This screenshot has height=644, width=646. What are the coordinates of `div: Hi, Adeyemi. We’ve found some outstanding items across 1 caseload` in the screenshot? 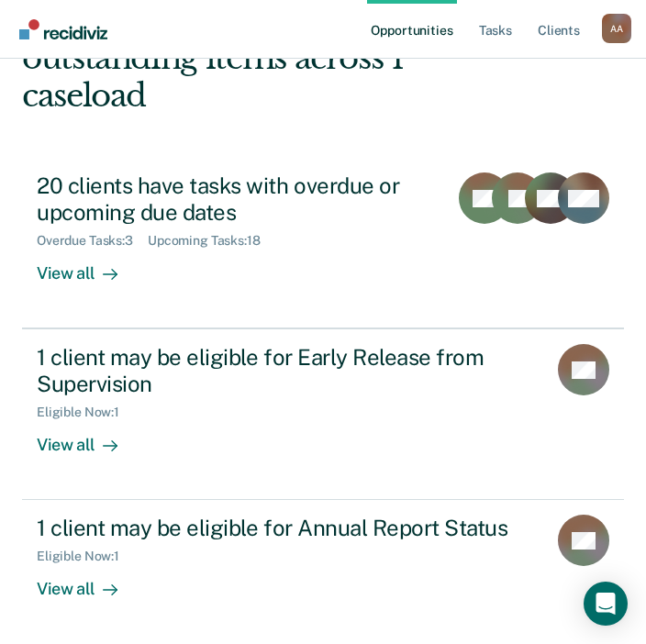 It's located at (262, 58).